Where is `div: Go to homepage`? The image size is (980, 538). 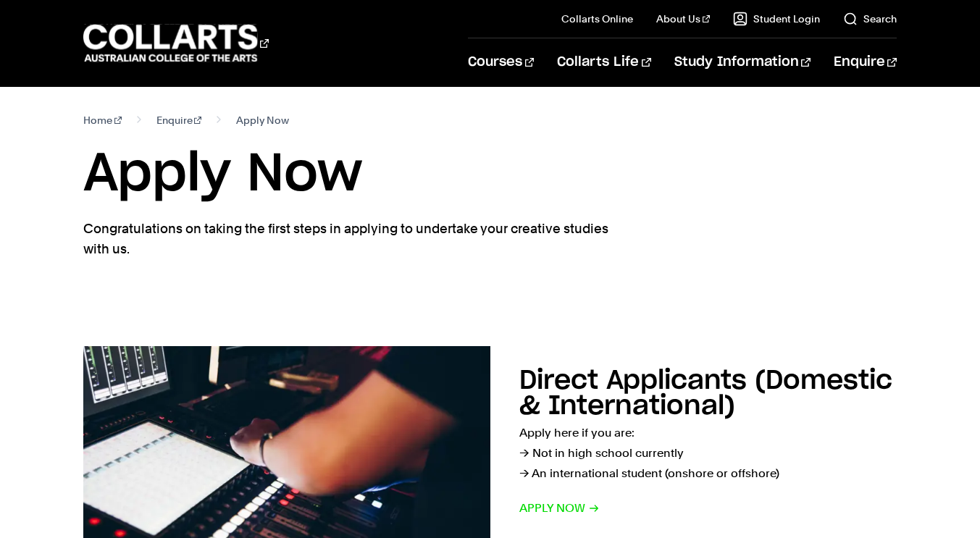
div: Go to homepage is located at coordinates (176, 43).